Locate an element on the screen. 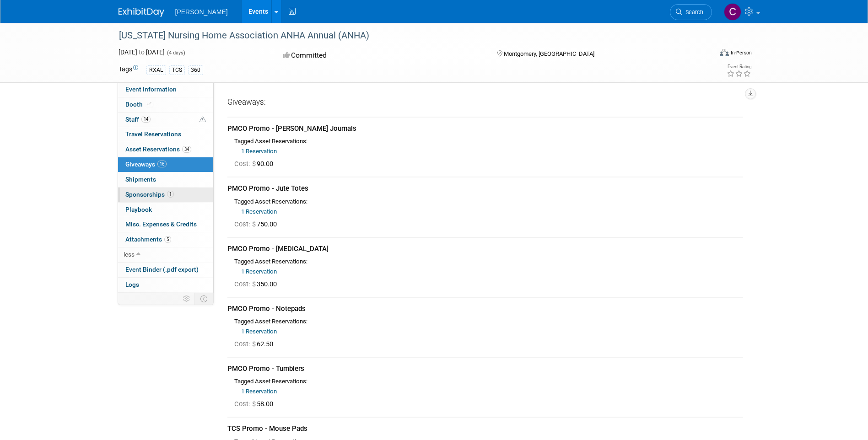 Image resolution: width=868 pixels, height=440 pixels. div: TCS is located at coordinates (177, 70).